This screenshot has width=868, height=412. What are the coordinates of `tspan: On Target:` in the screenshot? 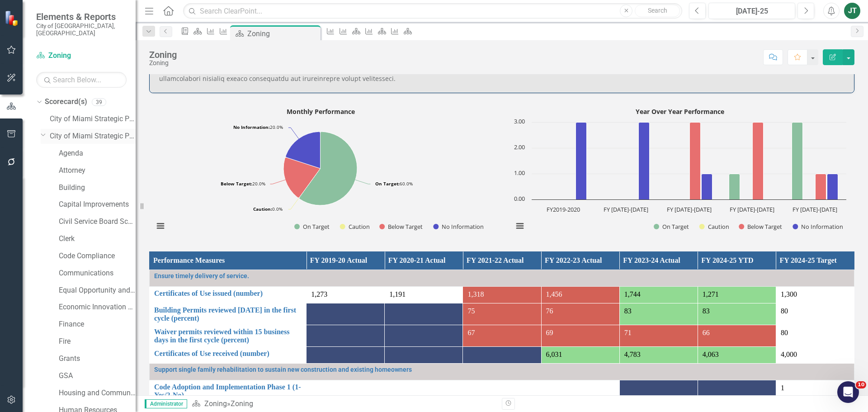 It's located at (388, 183).